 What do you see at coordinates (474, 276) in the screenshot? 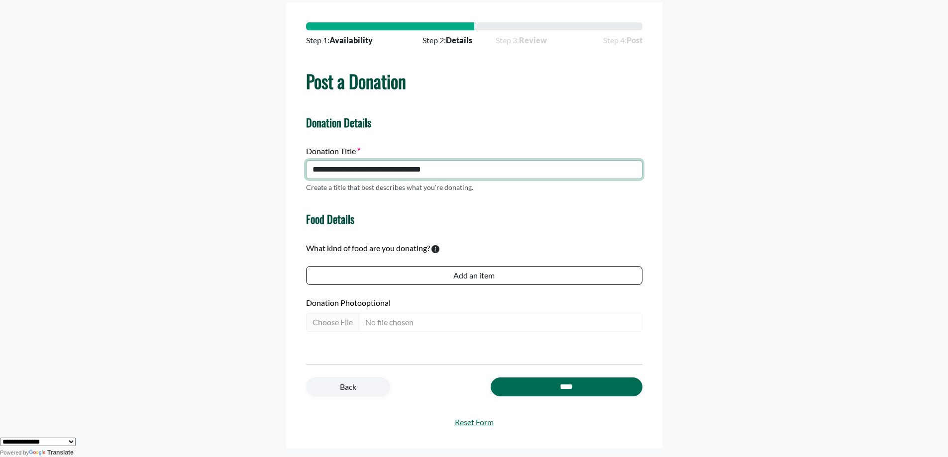
I see `button: Add an item` at bounding box center [474, 276].